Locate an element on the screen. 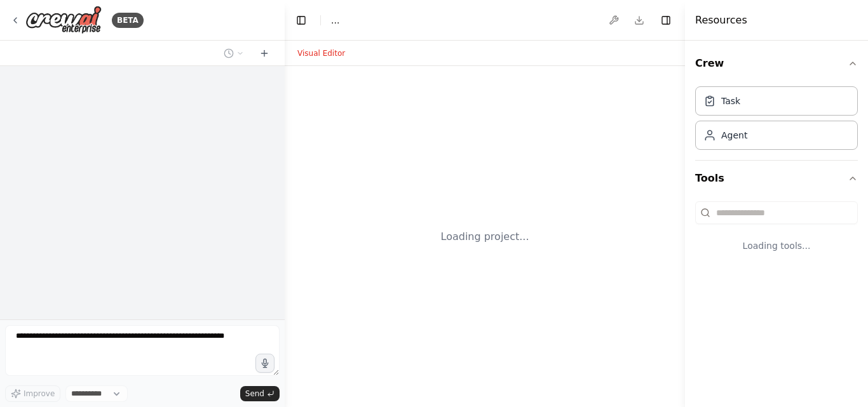 The width and height of the screenshot is (868, 407). button: Visual Editor is located at coordinates (321, 53).